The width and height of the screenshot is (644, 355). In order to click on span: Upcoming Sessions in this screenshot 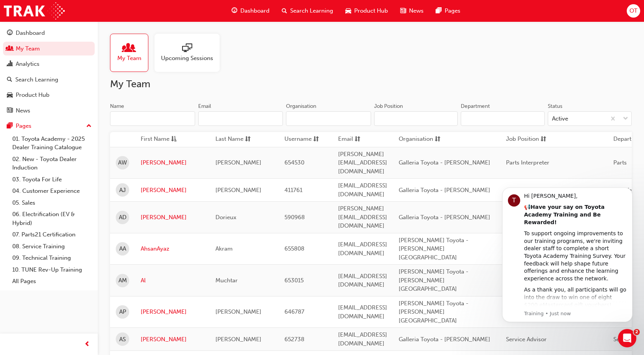, I will do `click(187, 58)`.